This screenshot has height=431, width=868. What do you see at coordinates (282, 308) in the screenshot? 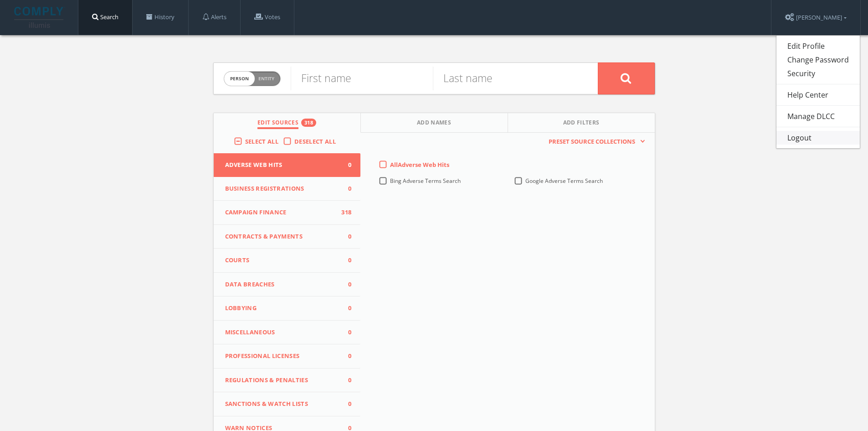
I see `span: Lobbying` at bounding box center [282, 308].